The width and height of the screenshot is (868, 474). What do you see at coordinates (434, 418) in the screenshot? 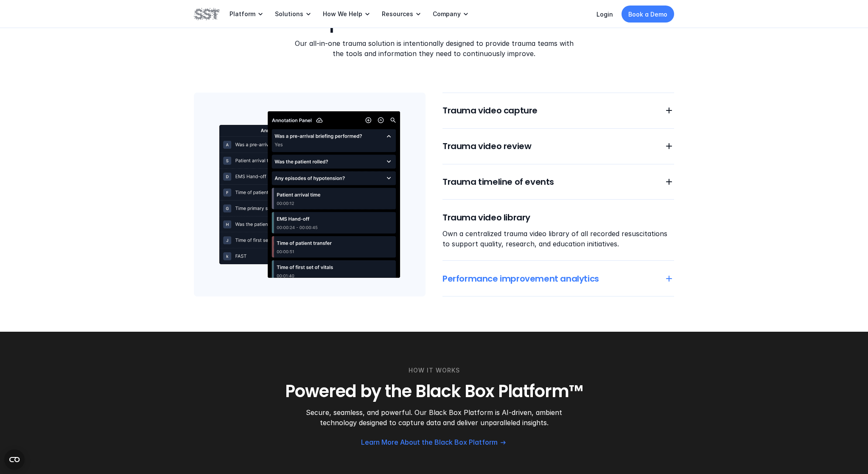
I see `p: Secure, seamless, and powerful. Our Black Box Platform is AI-driven, ambient technology designed ...` at bounding box center [434, 418].